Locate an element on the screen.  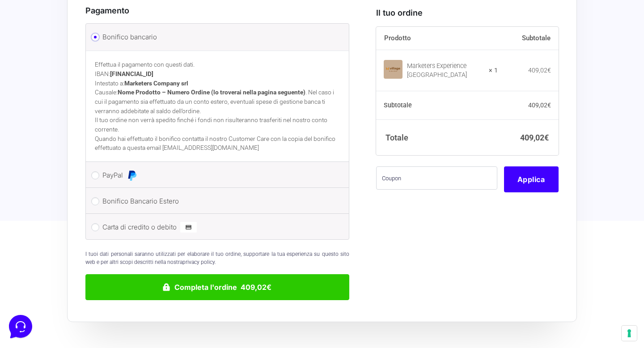
p: Home is located at coordinates (34, 283).